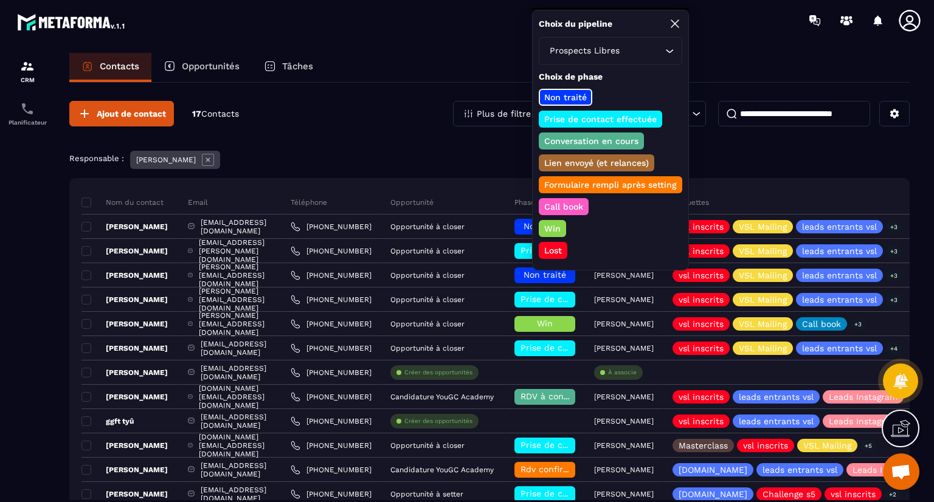 Image resolution: width=934 pixels, height=502 pixels. I want to click on img: scheduler, so click(27, 109).